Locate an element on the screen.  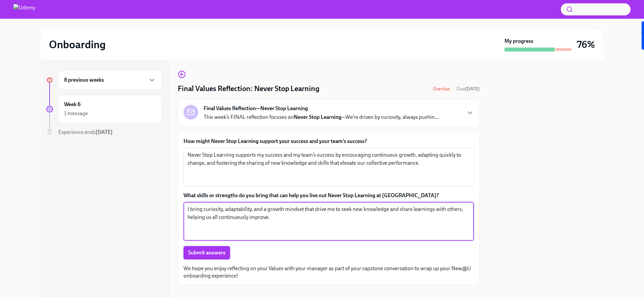
textarea: Never Stop Learning supports my success and my team’s success by encouraging continuous growth, a... is located at coordinates (329, 167).